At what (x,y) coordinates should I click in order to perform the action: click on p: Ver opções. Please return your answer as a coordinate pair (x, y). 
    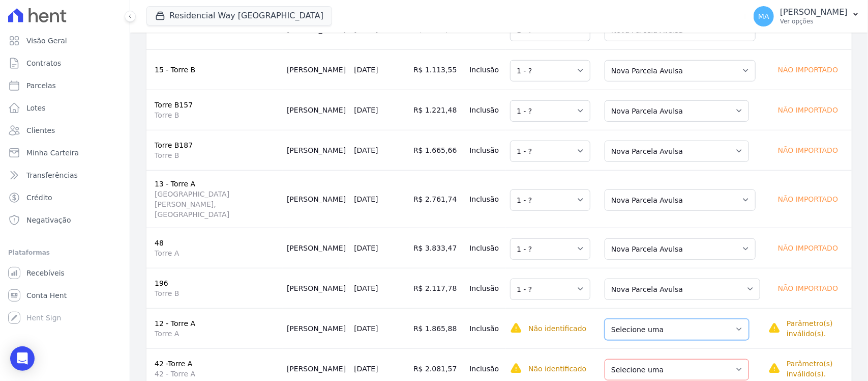
    Looking at the image, I should click on (814, 22).